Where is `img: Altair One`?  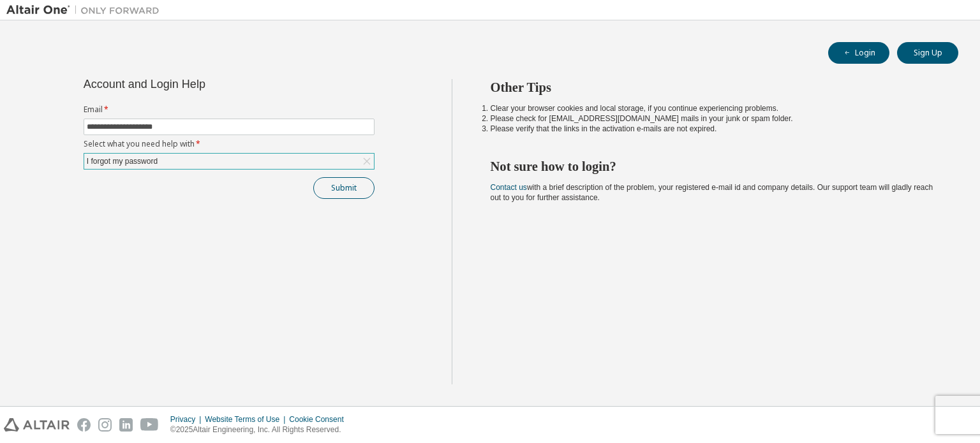 img: Altair One is located at coordinates (86, 10).